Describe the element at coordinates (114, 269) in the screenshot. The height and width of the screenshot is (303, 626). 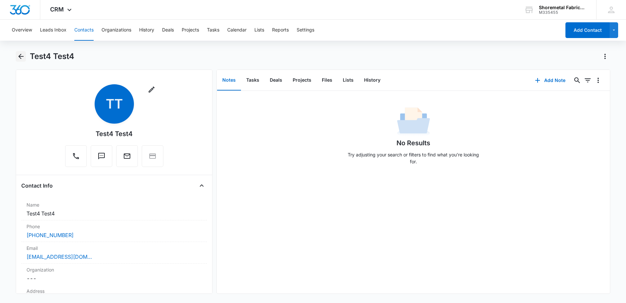
I see `label: Organization` at that location.